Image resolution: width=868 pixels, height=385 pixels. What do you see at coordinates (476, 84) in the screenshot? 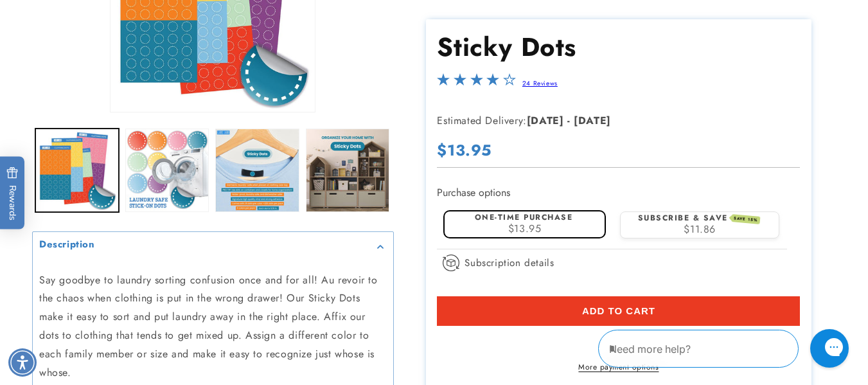
I see `span: 4.0-star overall rating` at bounding box center [476, 84].